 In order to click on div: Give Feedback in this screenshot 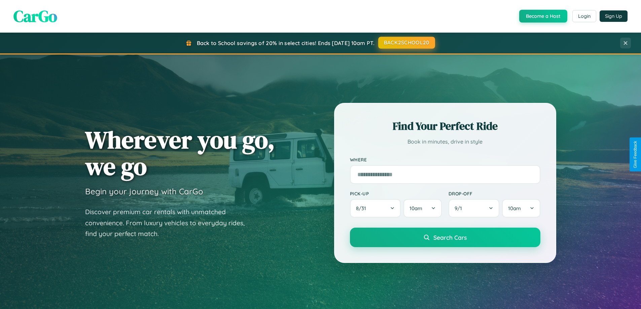, I will do `click(635, 154)`.